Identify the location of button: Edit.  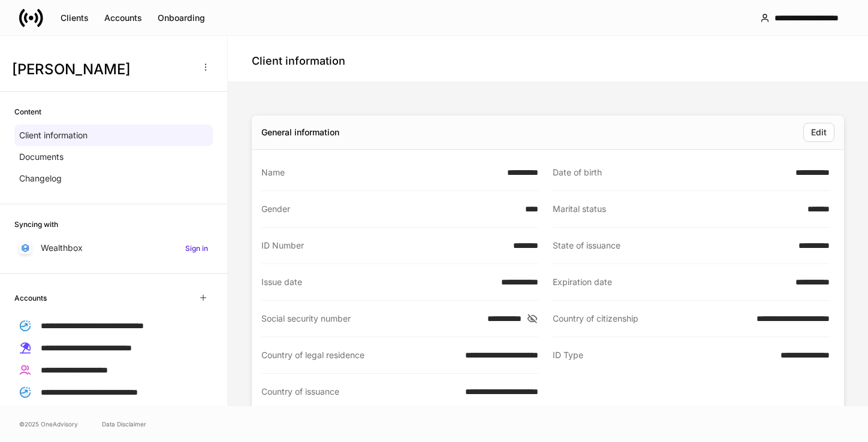
(819, 133).